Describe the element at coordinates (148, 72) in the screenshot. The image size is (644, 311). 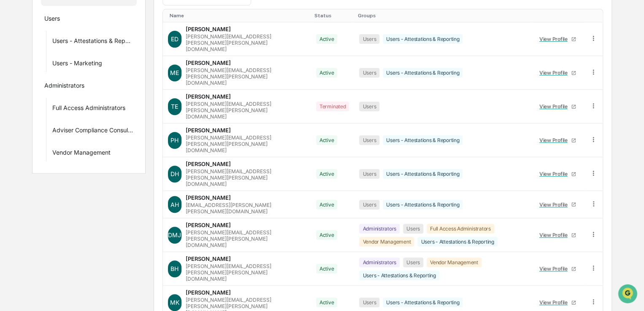
I see `button: Start new chat` at that location.